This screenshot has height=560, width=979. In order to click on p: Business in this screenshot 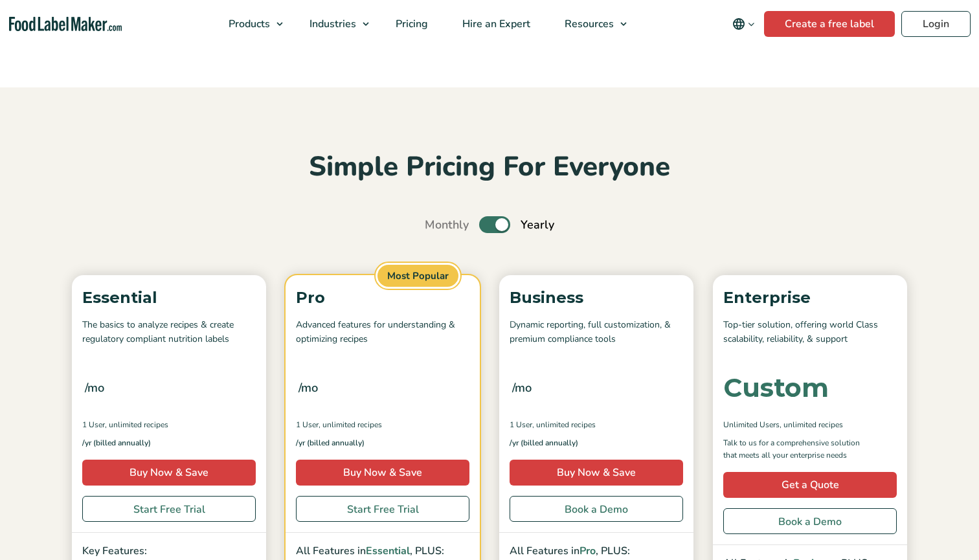, I will do `click(597, 298)`.